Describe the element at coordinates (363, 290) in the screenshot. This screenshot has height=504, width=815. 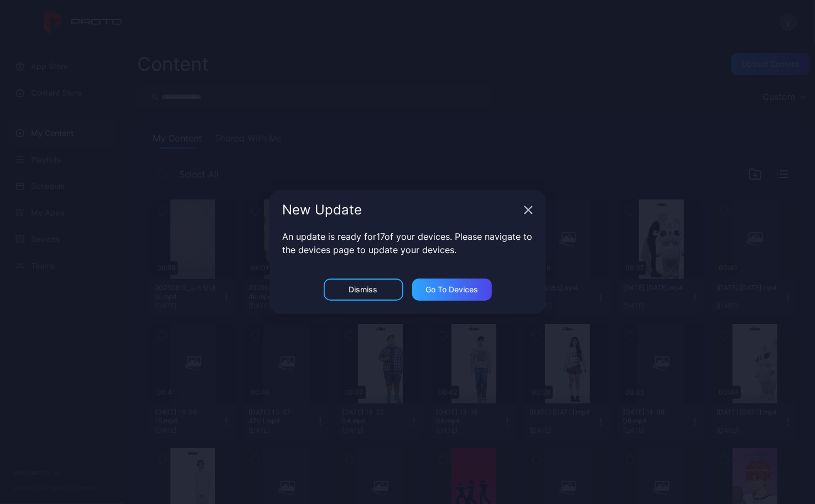
I see `div: Dismiss` at that location.